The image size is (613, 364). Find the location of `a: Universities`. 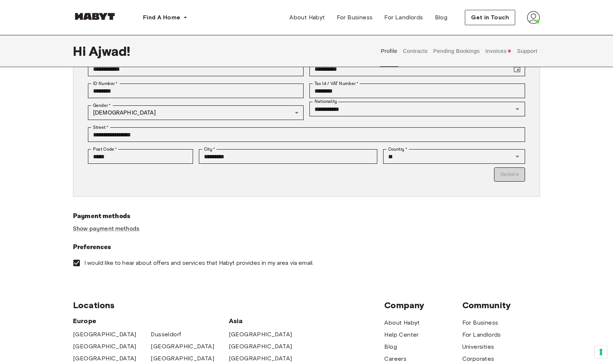

a: Universities is located at coordinates (478, 347).